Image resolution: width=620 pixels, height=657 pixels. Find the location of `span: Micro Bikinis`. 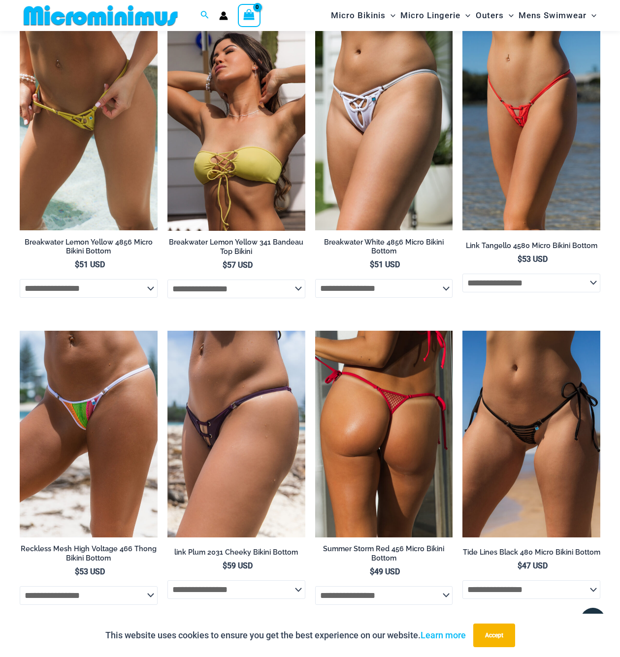

span: Micro Bikinis is located at coordinates (358, 15).